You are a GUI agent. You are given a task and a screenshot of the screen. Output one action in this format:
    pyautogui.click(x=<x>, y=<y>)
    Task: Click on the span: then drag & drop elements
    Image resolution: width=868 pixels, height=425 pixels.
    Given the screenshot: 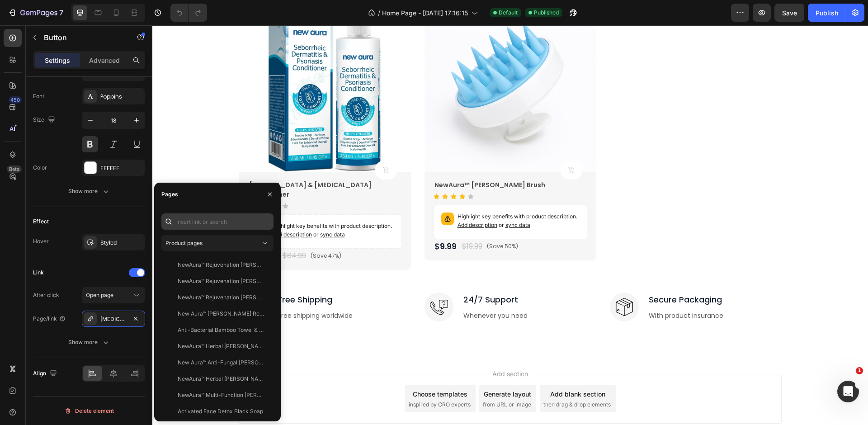 What is the action you would take?
    pyautogui.click(x=425, y=380)
    